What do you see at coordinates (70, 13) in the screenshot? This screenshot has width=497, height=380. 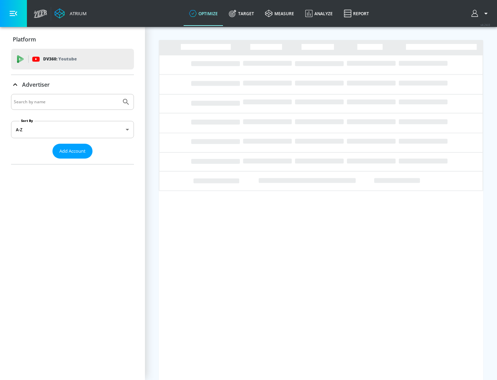 I see `a: Atrium` at bounding box center [70, 13].